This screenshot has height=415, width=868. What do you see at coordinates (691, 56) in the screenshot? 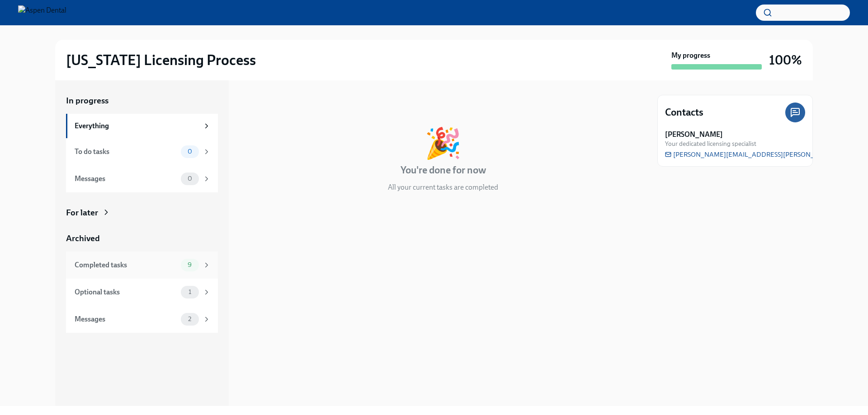
I see `strong: My progress` at bounding box center [691, 56].